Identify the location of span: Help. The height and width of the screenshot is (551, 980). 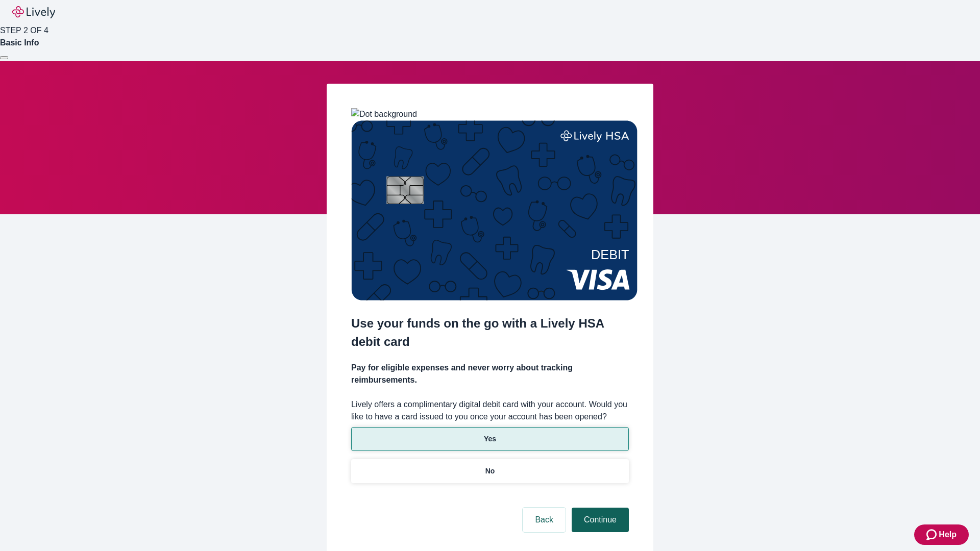
(947, 534).